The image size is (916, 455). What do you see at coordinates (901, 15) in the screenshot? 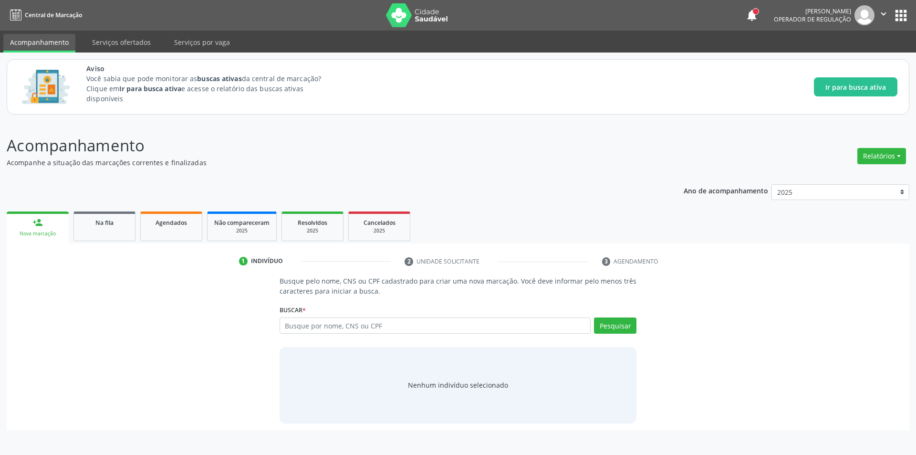
I see `button: apps` at bounding box center [901, 15].